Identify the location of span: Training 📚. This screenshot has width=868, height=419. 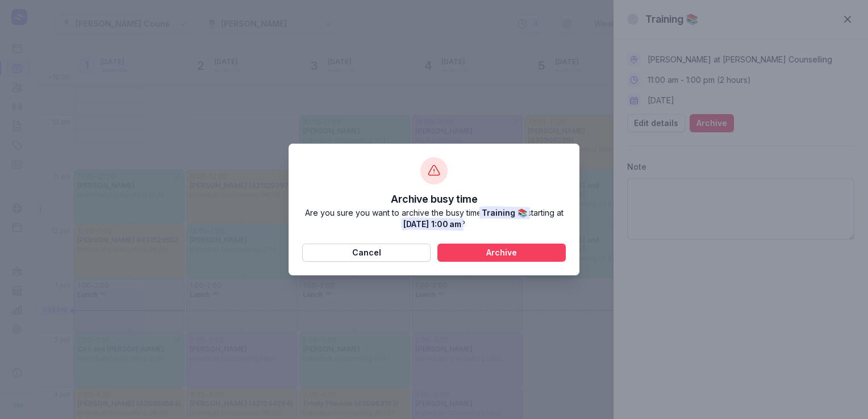
(505, 212).